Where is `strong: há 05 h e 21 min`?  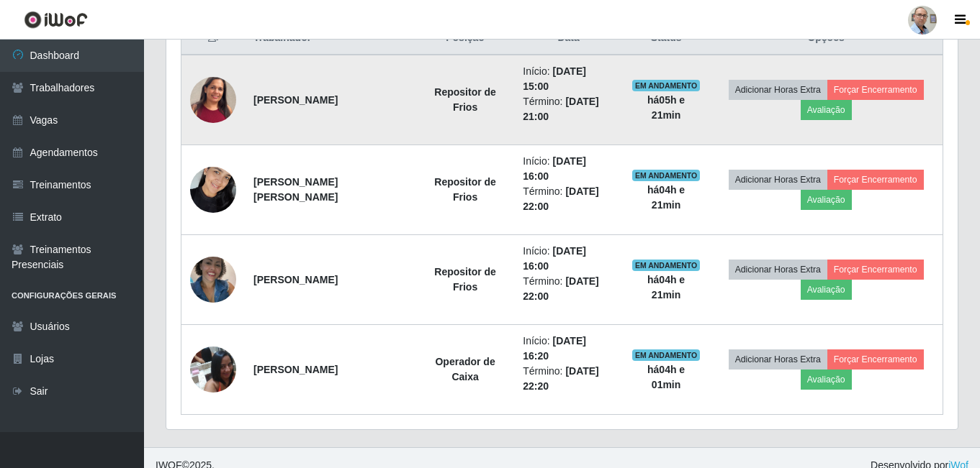 strong: há 05 h e 21 min is located at coordinates (666, 107).